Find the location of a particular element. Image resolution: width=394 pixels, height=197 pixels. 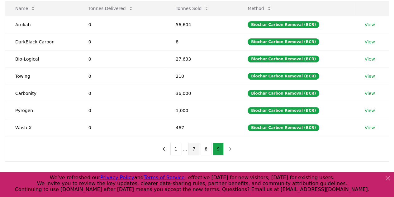

td: Pyrogen is located at coordinates (42, 110).